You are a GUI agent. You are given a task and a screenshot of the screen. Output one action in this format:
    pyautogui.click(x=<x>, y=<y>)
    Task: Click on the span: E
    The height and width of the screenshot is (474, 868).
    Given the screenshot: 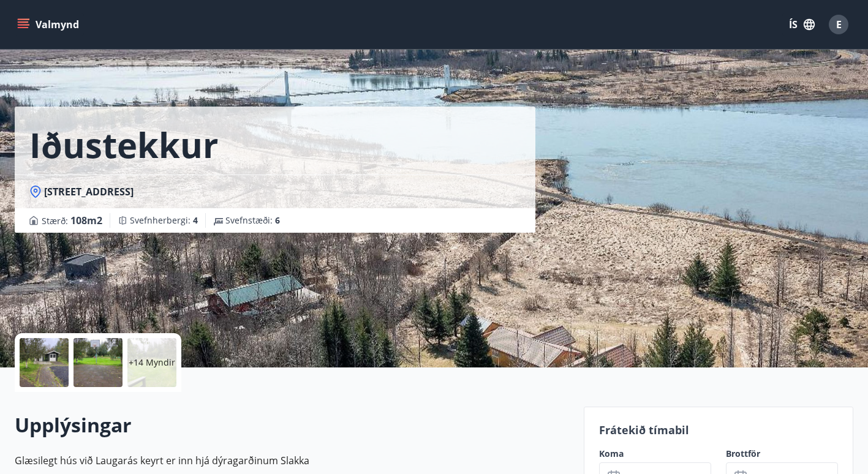 What is the action you would take?
    pyautogui.click(x=839, y=24)
    